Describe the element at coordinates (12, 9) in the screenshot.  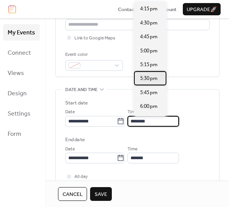
I see `img: logo` at that location.